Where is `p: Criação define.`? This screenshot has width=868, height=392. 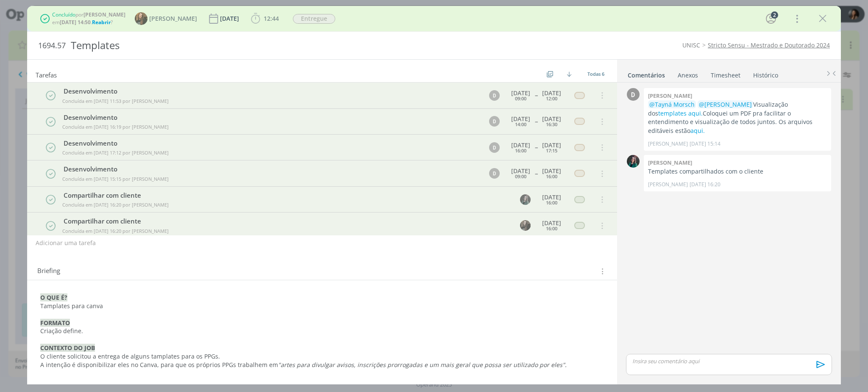 p: Criação define. is located at coordinates (322, 331).